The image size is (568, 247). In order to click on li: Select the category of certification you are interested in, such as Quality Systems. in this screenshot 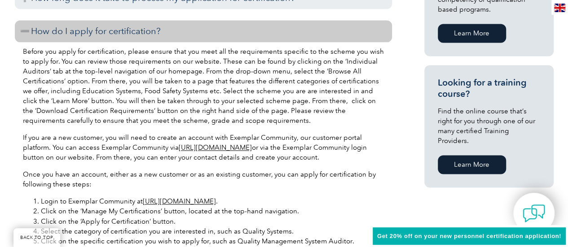, I will do `click(212, 231)`.